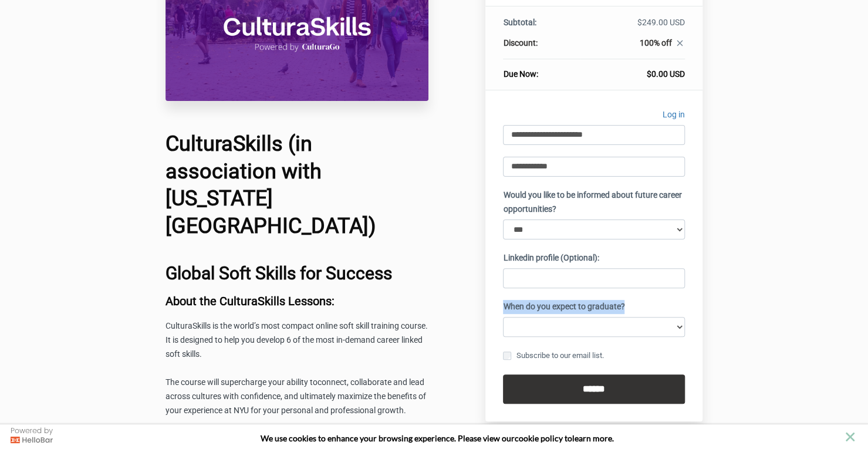 The width and height of the screenshot is (868, 449). Describe the element at coordinates (296, 340) in the screenshot. I see `span: CulturaSkills is the world’s most compact online soft skill training course. It is designed to he...` at that location.